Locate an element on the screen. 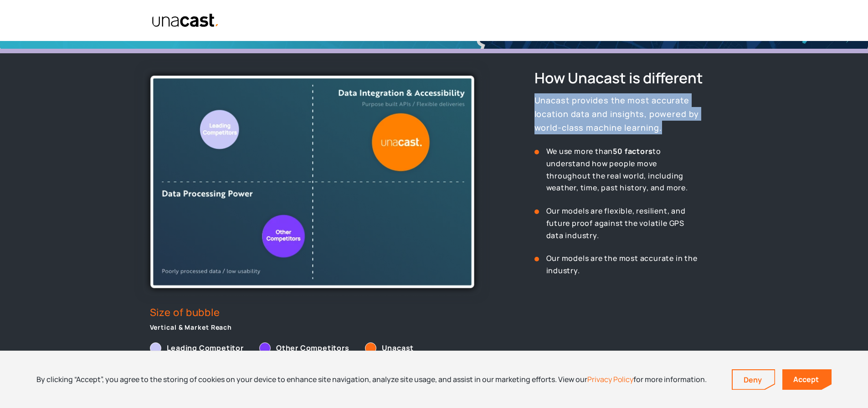  p: We use more than to understand how people move throughout the real world, including weather, time... is located at coordinates (627, 170).